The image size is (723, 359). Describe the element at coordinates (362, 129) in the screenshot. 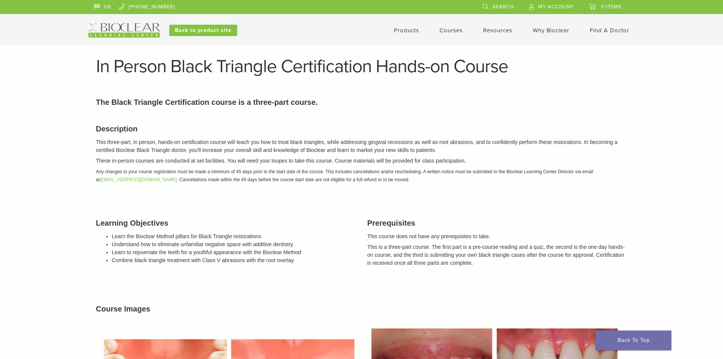

I see `h3: Description` at that location.